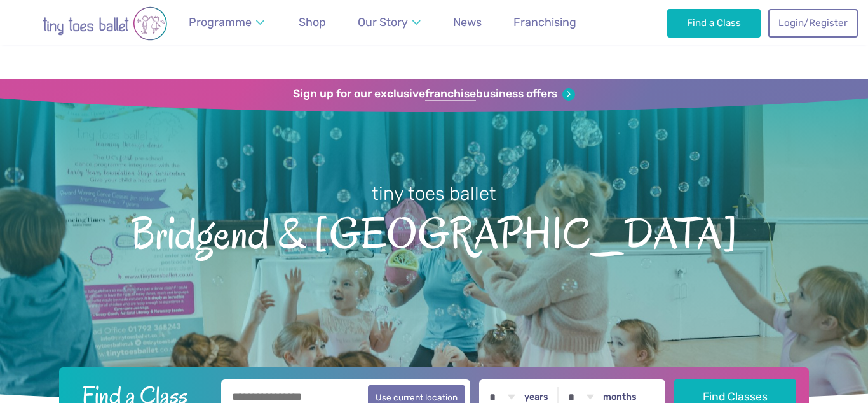 Image resolution: width=868 pixels, height=403 pixels. Describe the element at coordinates (467, 23) in the screenshot. I see `a: News` at that location.